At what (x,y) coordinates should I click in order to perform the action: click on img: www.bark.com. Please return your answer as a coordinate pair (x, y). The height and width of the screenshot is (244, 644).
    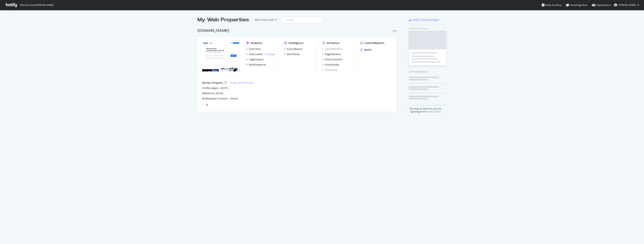
    Looking at the image, I should click on (221, 56).